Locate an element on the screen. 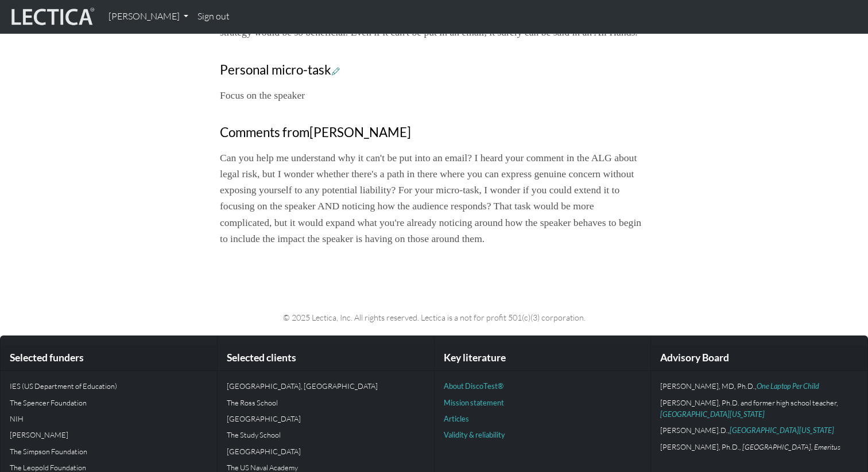 The image size is (868, 472). div: Advisory Board is located at coordinates (759, 358).